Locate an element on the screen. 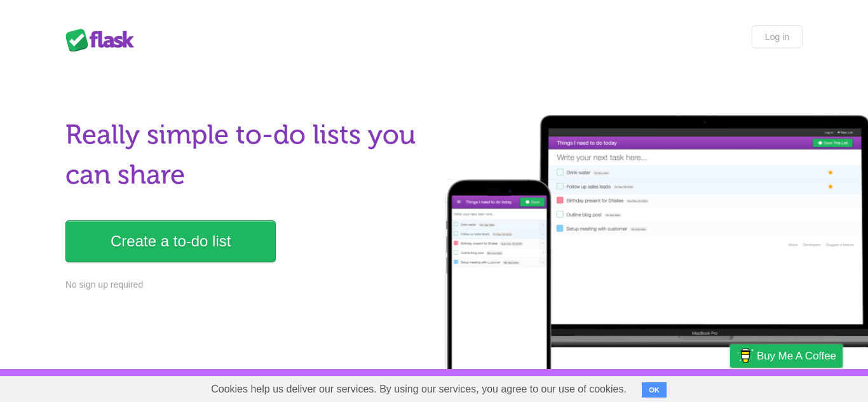 This screenshot has height=402, width=868. button: OK is located at coordinates (654, 390).